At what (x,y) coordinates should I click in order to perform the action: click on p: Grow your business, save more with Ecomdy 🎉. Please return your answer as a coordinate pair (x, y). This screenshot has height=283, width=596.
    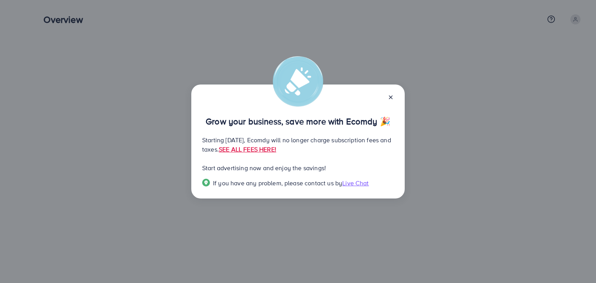
    Looking at the image, I should click on (298, 122).